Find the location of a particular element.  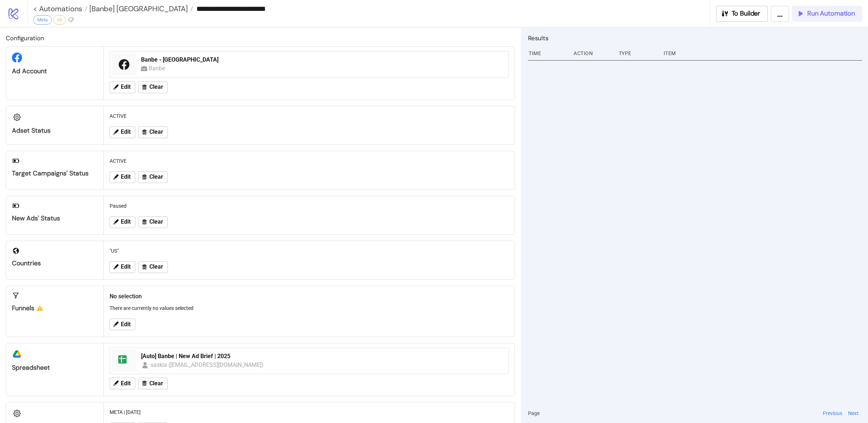

div: [Auto] Banbe | New Ad Brief | 2025 is located at coordinates (323, 356).